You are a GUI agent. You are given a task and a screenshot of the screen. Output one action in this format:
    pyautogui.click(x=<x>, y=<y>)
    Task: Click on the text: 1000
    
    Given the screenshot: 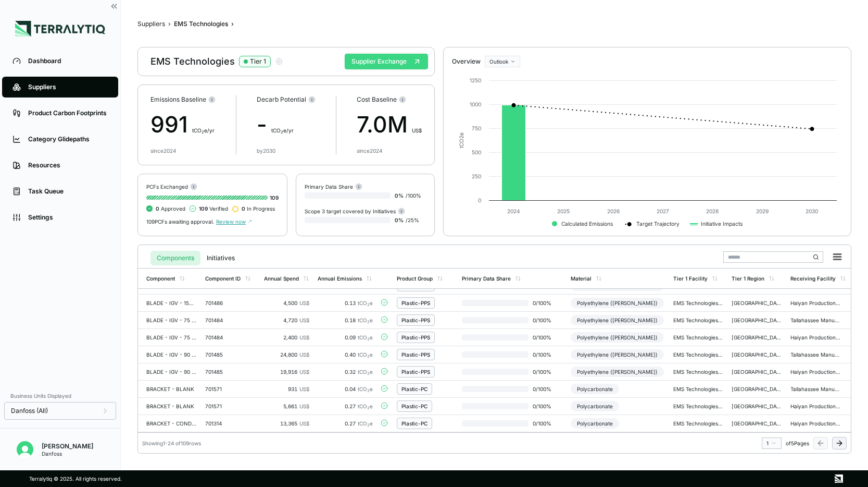 What is the action you would take?
    pyautogui.click(x=475, y=104)
    